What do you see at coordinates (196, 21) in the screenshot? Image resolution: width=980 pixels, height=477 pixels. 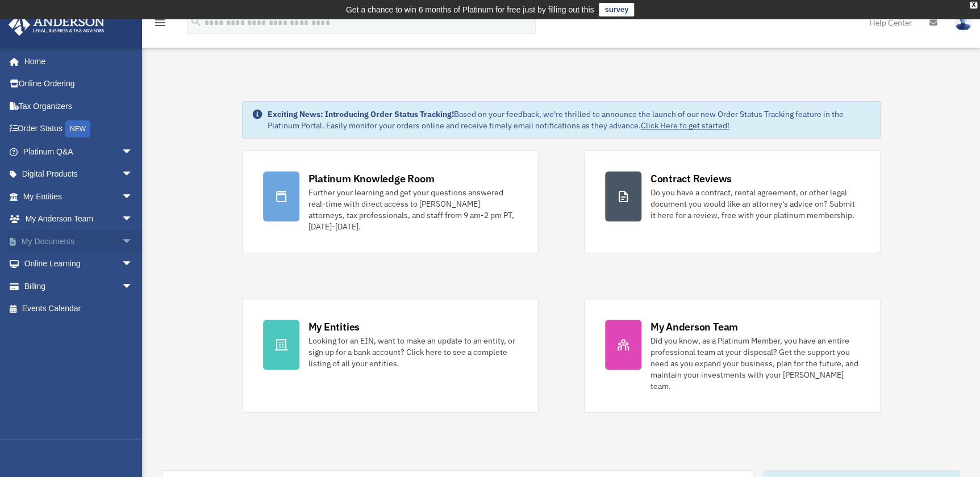 I see `i: search` at bounding box center [196, 21].